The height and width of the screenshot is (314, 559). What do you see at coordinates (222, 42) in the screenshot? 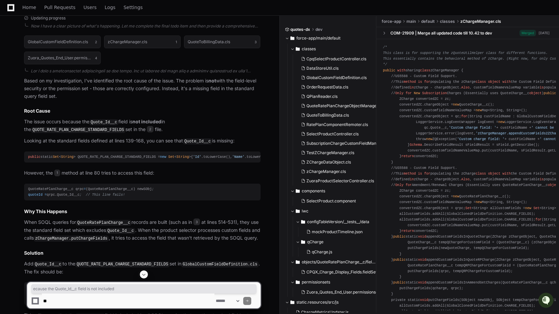
I see `button: QuoteToBillingData.cls3` at bounding box center [222, 42].